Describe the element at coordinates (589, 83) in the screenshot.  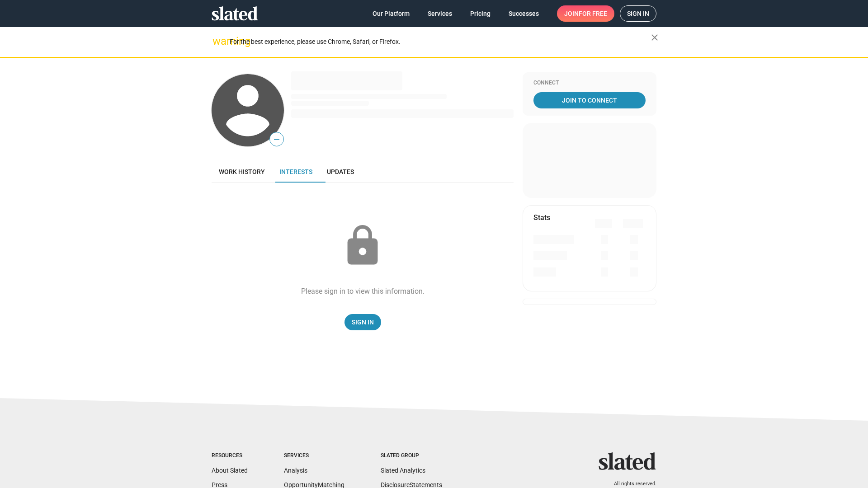
I see `div: Connect` at that location.